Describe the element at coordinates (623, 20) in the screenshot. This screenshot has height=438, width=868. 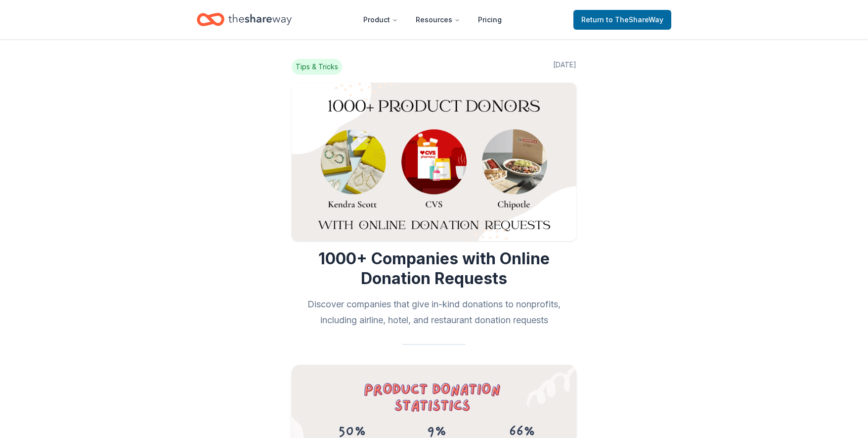
I see `span: Return` at that location.